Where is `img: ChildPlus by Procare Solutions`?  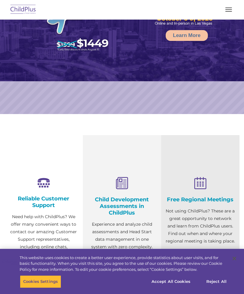 img: ChildPlus by Procare Solutions is located at coordinates (23, 10).